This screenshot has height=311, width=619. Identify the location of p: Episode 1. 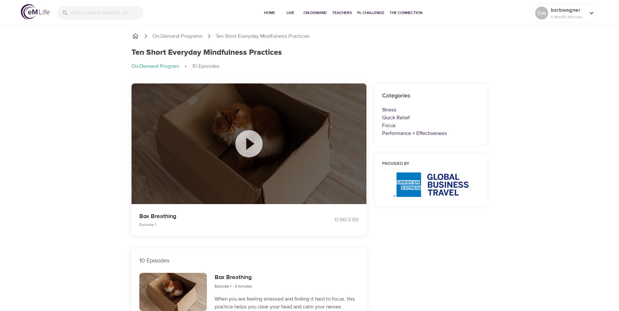
(221, 225).